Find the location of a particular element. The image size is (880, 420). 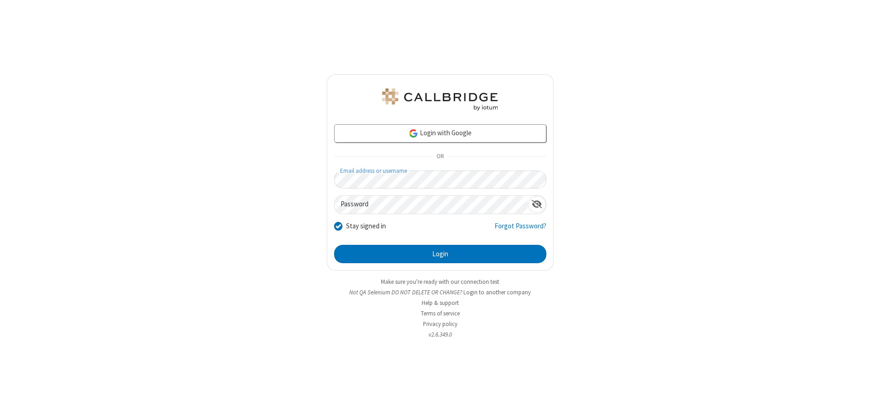

a: Forgot Password? is located at coordinates (520, 230).